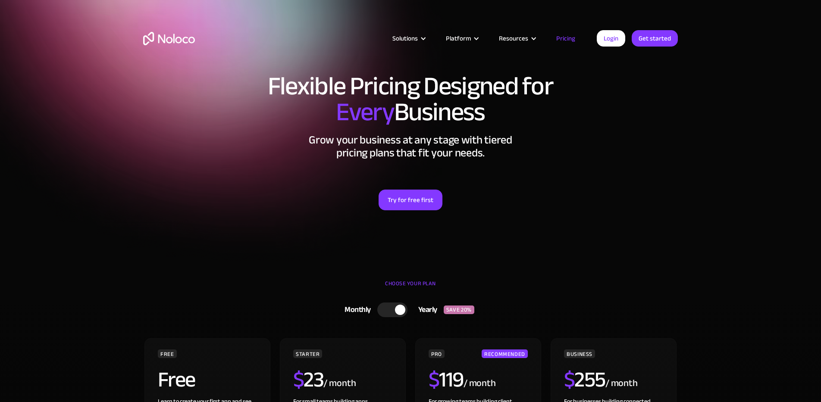  I want to click on div: PRO, so click(436, 354).